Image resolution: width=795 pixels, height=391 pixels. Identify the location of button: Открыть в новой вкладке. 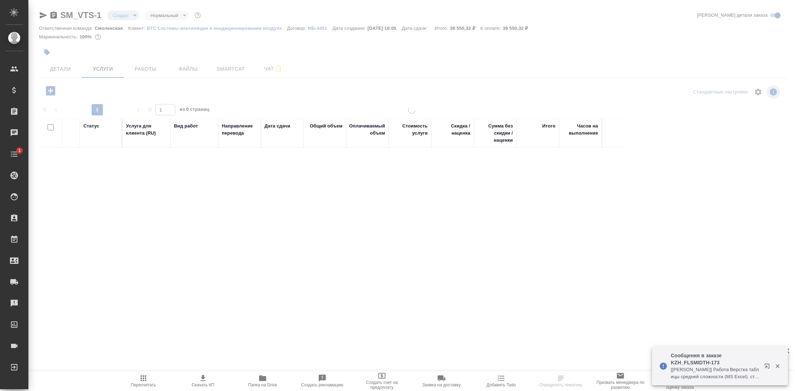
(768, 367).